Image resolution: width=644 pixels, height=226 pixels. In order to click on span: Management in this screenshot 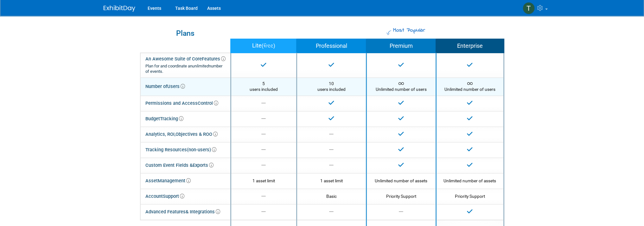, I will do `click(174, 180)`.